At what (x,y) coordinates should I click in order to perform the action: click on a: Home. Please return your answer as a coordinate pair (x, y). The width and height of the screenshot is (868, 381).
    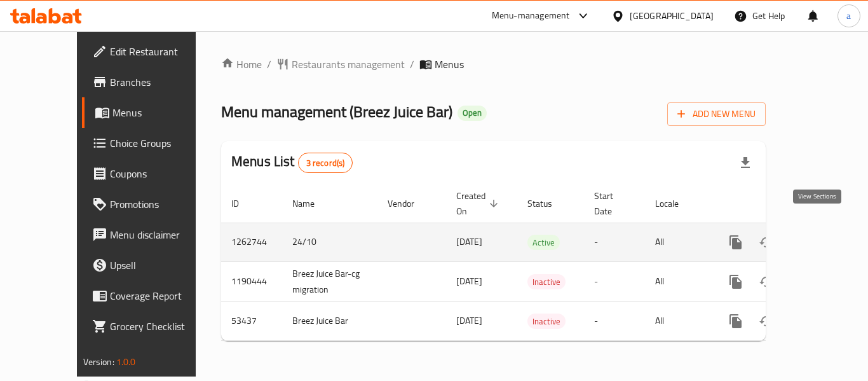
    Looking at the image, I should click on (242, 64).